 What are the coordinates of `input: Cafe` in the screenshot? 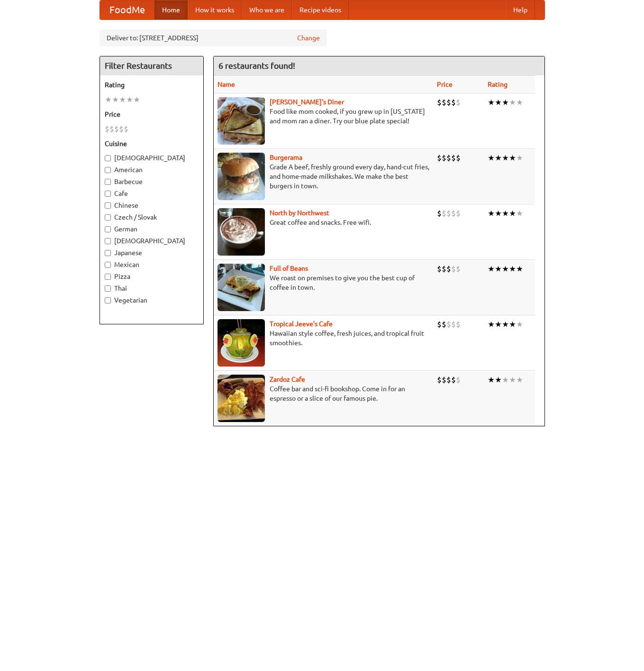 It's located at (108, 193).